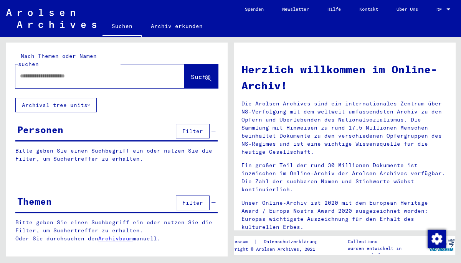 The height and width of the screenshot is (263, 461). Describe the element at coordinates (117, 231) in the screenshot. I see `p: Bitte geben Sie einen Suchbegriff ein oder nutzen Sie die Filter, um Suchertreffer zu erhalten. O...` at that location.